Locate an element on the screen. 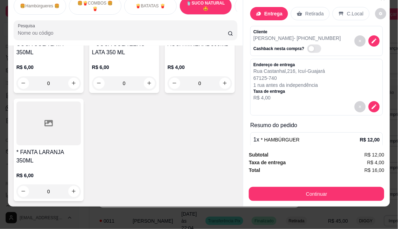 The image size is (398, 229). h4: * FANTA LARANJA 350ML is located at coordinates (49, 157).